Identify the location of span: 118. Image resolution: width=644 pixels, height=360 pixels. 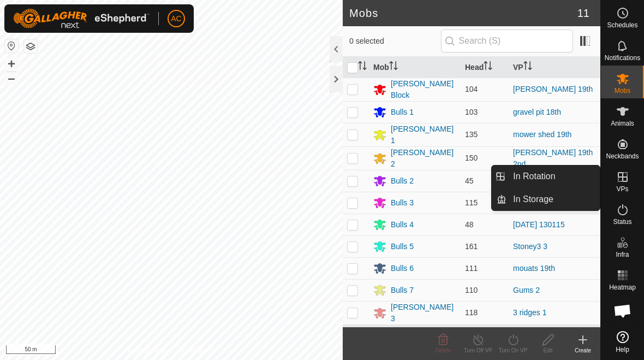
(471, 312).